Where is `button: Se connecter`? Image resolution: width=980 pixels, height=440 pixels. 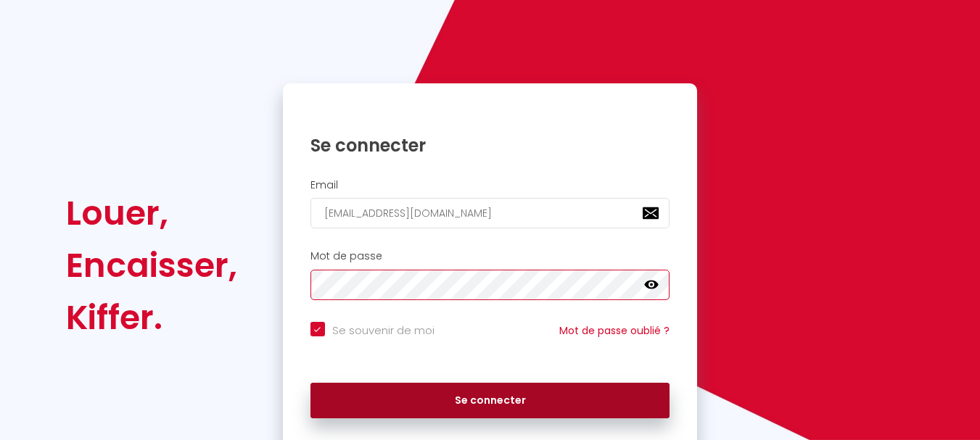 button: Se connecter is located at coordinates (490, 401).